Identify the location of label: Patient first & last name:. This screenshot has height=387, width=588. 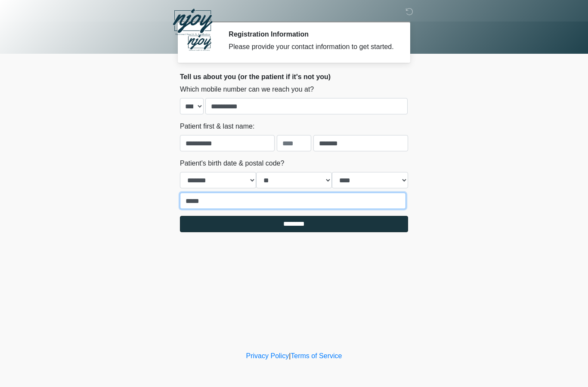
(217, 127).